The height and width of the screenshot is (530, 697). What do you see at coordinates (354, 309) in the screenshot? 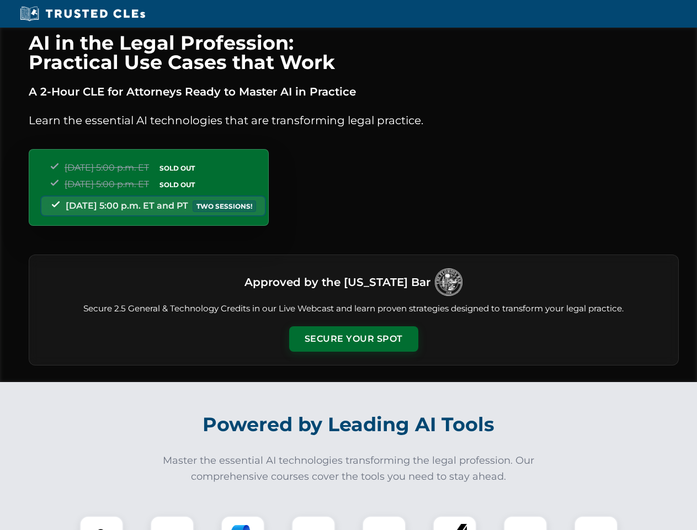
I see `p: Secure 2.5 General & Technology Credits in our Live Webcast and learn proven strategies designed ...` at bounding box center [354, 309].